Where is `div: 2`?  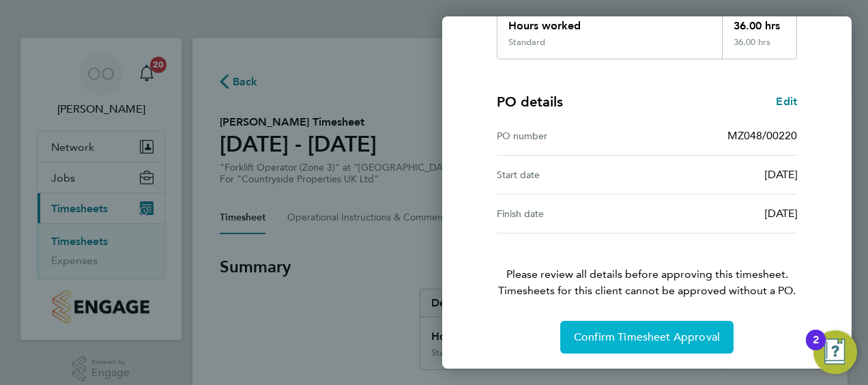
div: 2 is located at coordinates (816, 348).